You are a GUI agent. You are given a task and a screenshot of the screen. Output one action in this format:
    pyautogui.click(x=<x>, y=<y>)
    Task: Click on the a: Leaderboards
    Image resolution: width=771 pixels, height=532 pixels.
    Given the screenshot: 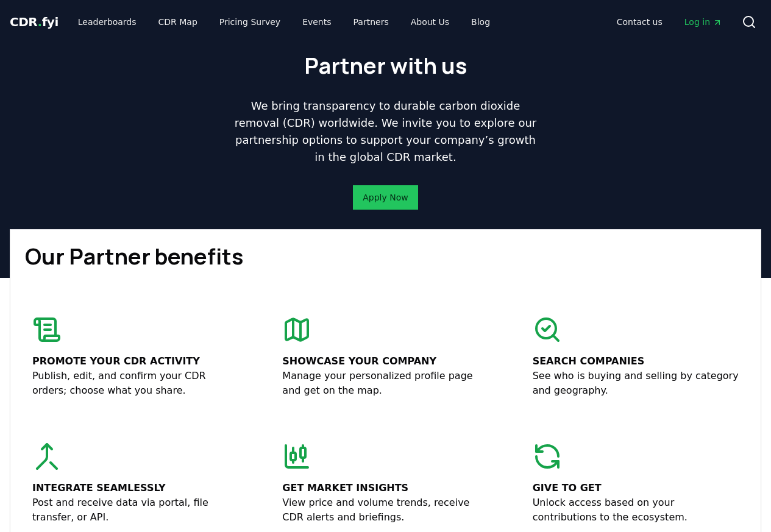 What is the action you would take?
    pyautogui.click(x=107, y=22)
    